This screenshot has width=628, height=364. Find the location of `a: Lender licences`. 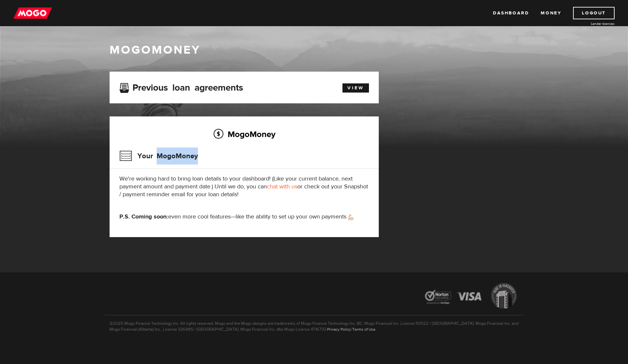

a: Lender licences is located at coordinates (590, 24).